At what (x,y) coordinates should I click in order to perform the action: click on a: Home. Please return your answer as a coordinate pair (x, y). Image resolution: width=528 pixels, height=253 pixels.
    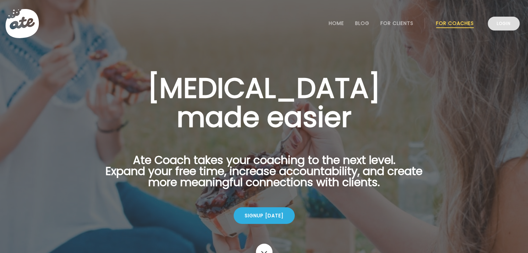
    Looking at the image, I should click on (336, 23).